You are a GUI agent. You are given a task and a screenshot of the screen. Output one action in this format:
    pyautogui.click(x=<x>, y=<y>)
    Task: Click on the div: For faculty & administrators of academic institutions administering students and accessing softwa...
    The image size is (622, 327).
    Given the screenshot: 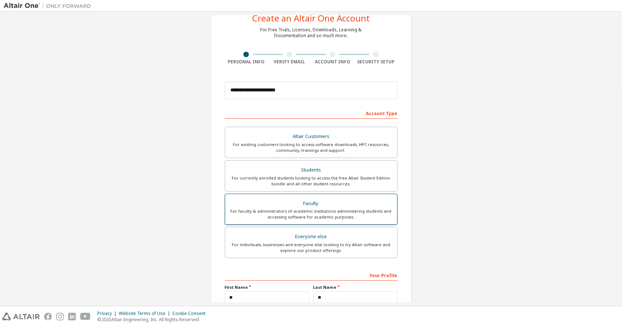 What is the action you would take?
    pyautogui.click(x=311, y=214)
    